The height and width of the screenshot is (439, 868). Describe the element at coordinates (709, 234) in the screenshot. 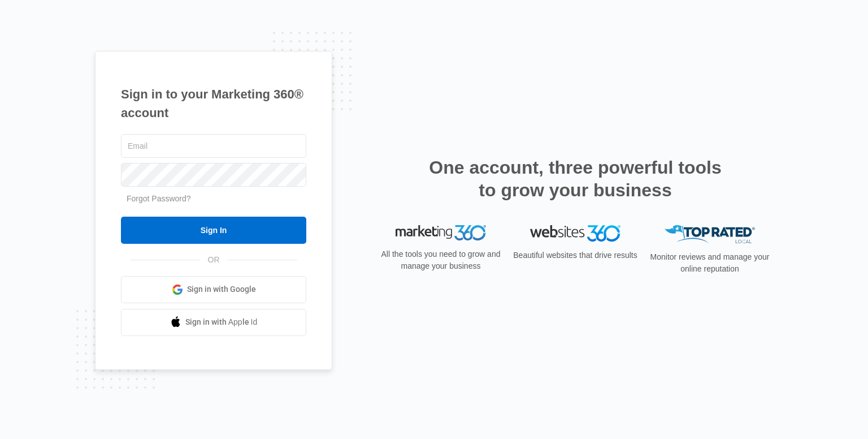

I see `img: Top Rated Local` at that location.